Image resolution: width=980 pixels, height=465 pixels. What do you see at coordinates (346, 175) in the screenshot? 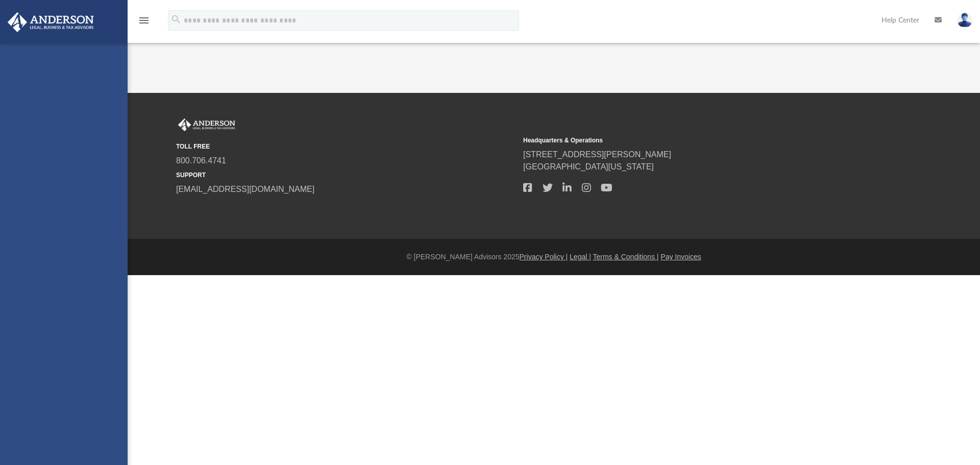
I see `small: SUPPORT` at bounding box center [346, 175].